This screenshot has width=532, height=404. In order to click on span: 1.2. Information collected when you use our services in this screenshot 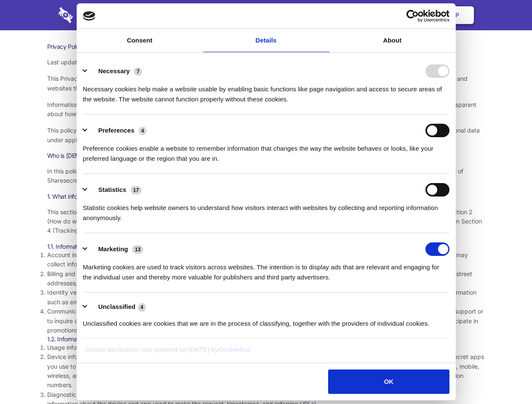, I will do `click(114, 339)`.